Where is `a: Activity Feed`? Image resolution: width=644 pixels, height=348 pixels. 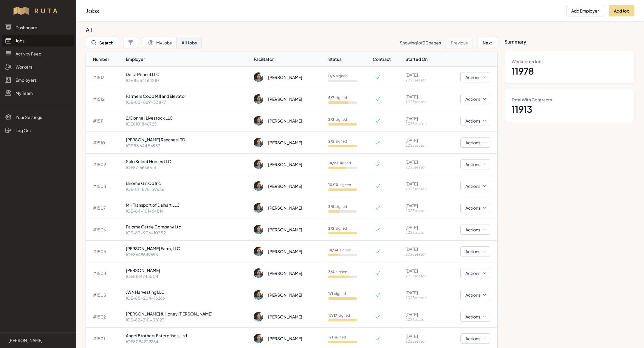
a: Activity Feed is located at coordinates (38, 54).